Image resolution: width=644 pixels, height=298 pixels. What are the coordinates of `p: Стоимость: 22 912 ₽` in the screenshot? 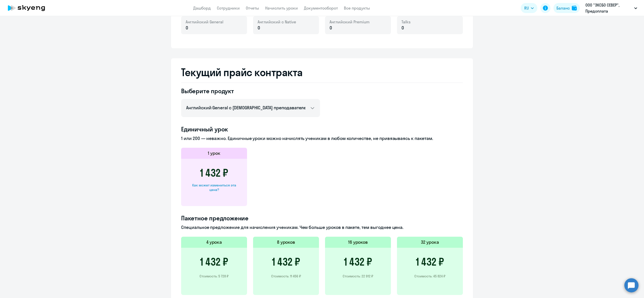 It's located at (358, 276).